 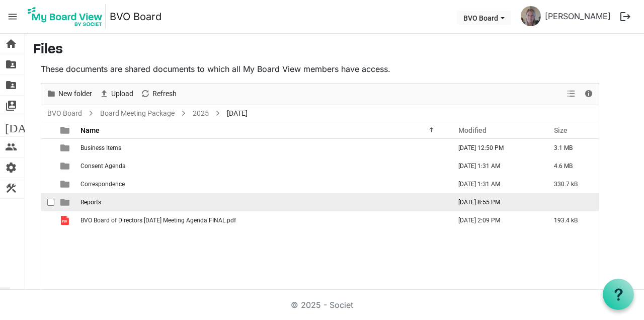 What do you see at coordinates (531, 16) in the screenshot?
I see `img: UTfCzewT5rXU4fD18_RCmd8NiOoEVvluYSMOXPyd4SwdCOh8sCAkHe7StodDouQN8cB_eyn1cfkqWhFEANIUxA_thumb.png` at bounding box center [531, 16].